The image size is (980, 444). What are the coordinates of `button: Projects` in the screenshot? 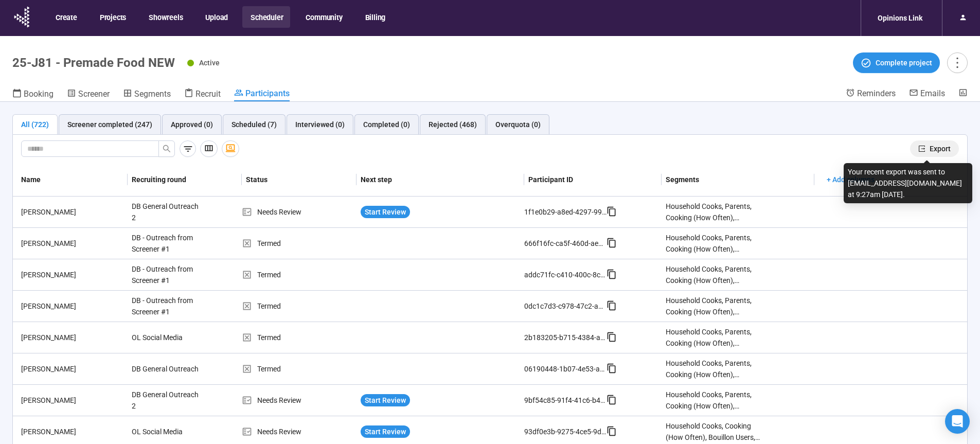 It's located at (112, 17).